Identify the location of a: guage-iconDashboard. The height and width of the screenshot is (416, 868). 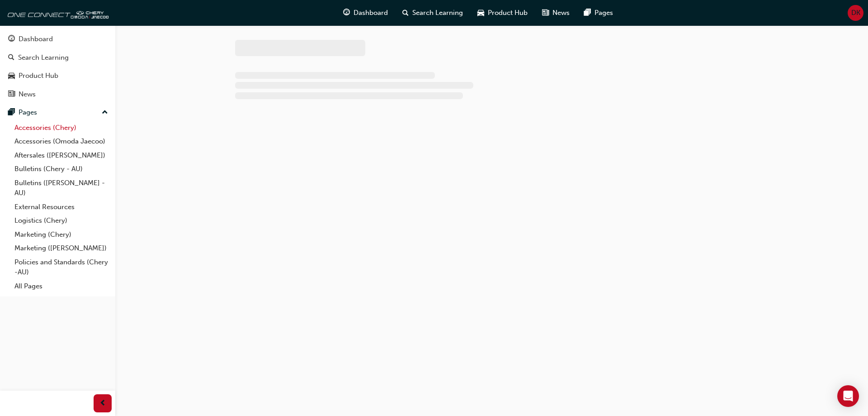
(366, 13).